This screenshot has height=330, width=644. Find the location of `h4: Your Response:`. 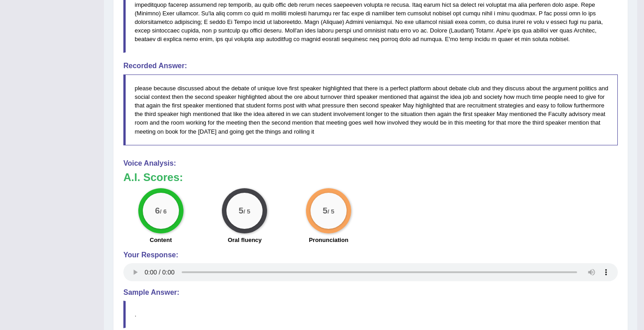

h4: Your Response: is located at coordinates (370, 255).